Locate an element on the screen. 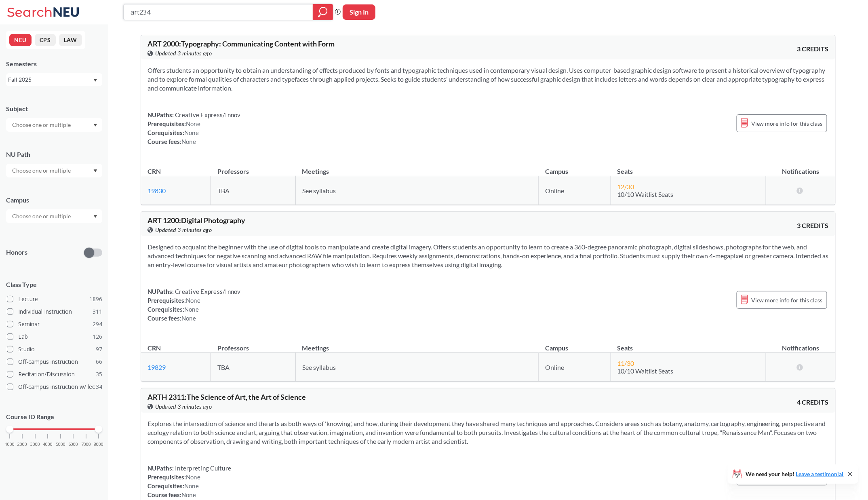 Image resolution: width=868 pixels, height=500 pixels. button: CPS is located at coordinates (45, 40).